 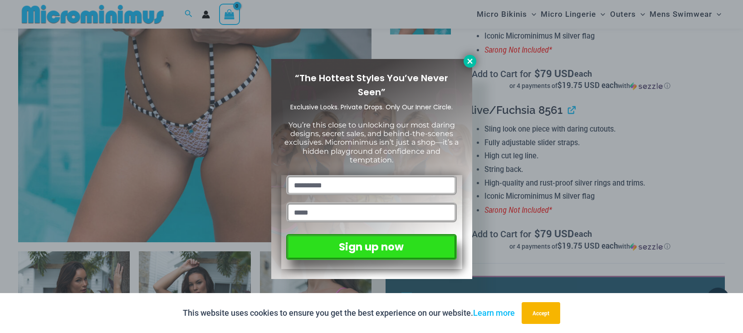 I want to click on button: Accept, so click(x=541, y=313).